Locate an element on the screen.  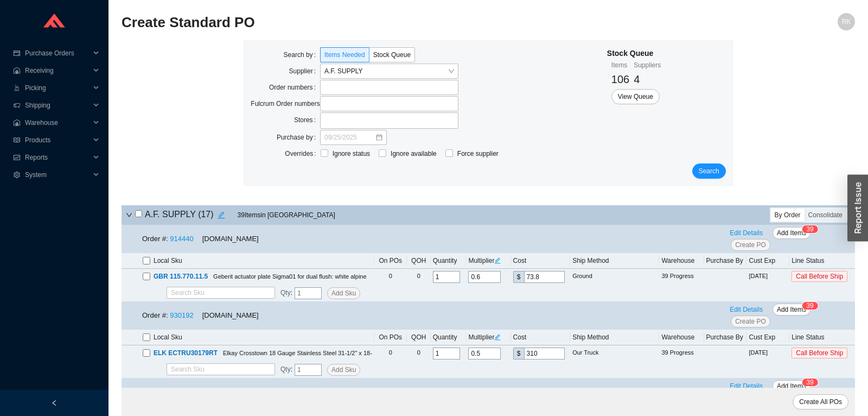
label: Fulcrum Order numbers is located at coordinates (285, 103).